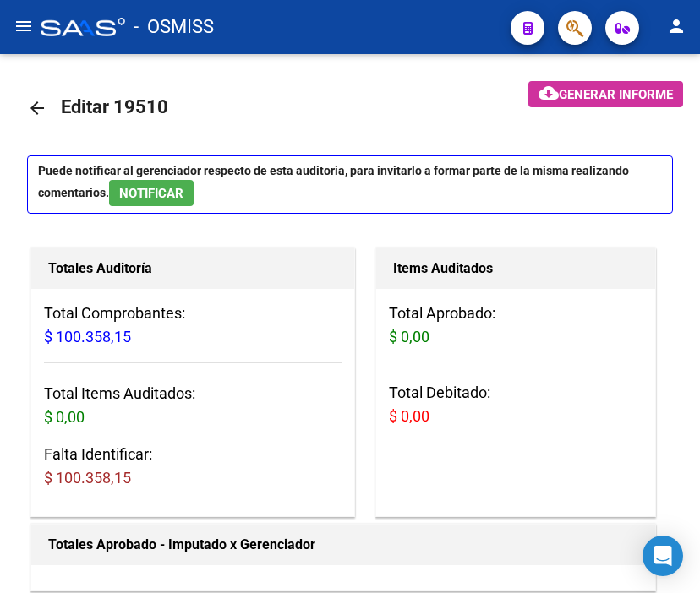 The width and height of the screenshot is (700, 593). I want to click on h1: Totales Aprobado - Imputado x Gerenciador, so click(343, 544).